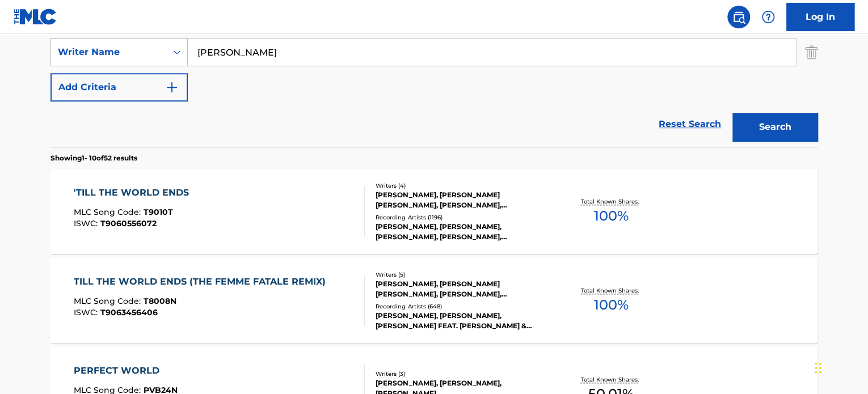  What do you see at coordinates (128, 223) in the screenshot?
I see `span: T9060556072` at bounding box center [128, 223].